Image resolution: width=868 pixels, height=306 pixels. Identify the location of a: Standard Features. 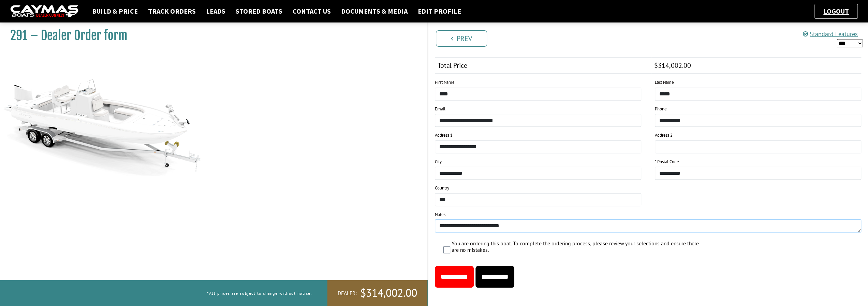
(830, 33).